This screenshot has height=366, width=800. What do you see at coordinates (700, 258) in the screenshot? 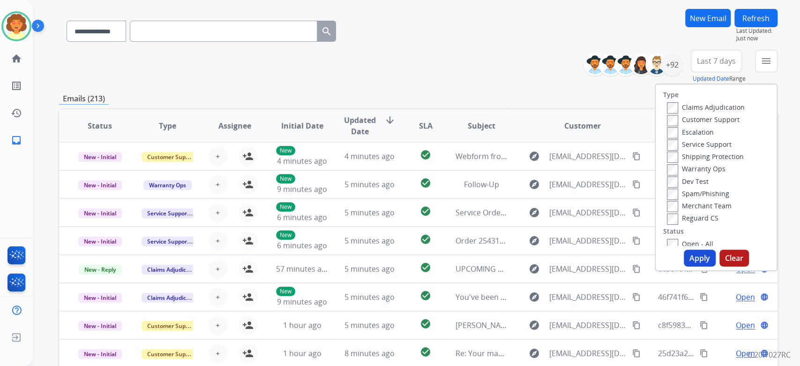
I see `button: Apply` at bounding box center [700, 258].